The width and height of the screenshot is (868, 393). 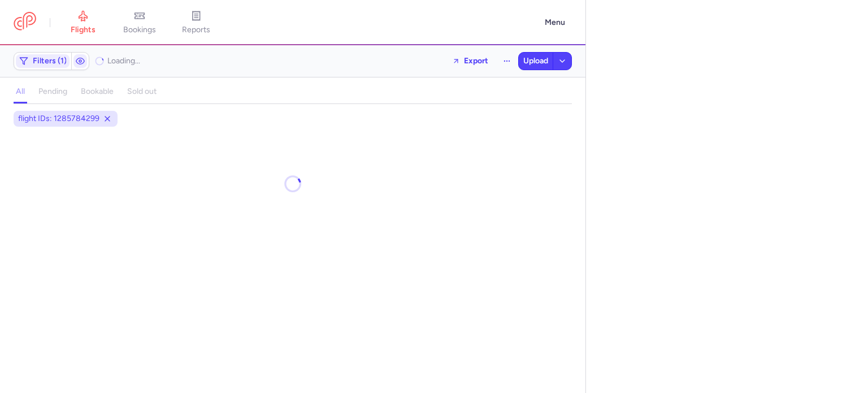 What do you see at coordinates (83, 23) in the screenshot?
I see `a: flights` at bounding box center [83, 23].